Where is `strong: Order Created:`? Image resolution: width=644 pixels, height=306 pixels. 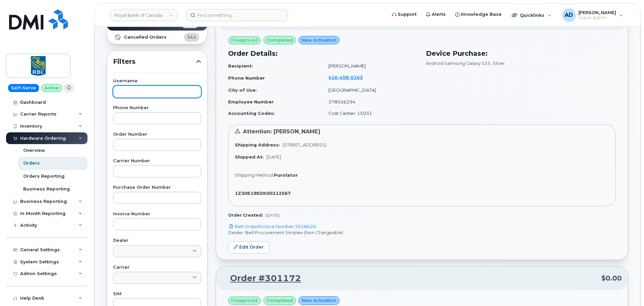 strong: Order Created: is located at coordinates (245, 215).